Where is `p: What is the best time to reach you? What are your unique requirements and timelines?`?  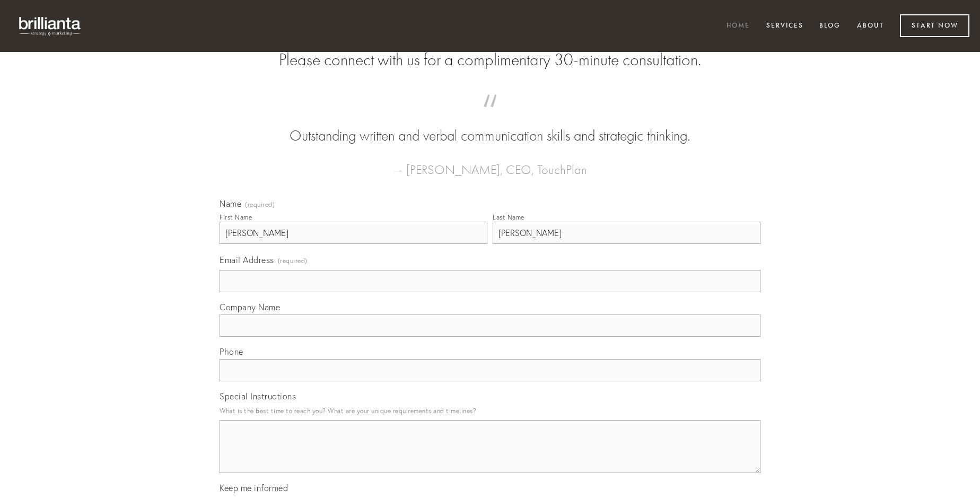
p: What is the best time to reach you? What are your unique requirements and timelines? is located at coordinates (490, 411).